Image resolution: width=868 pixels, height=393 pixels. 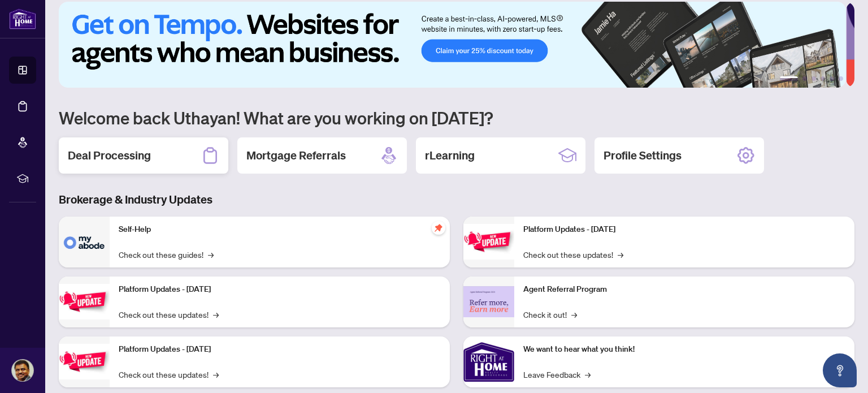 I want to click on h3: Brokerage & Industry Updates, so click(x=457, y=199).